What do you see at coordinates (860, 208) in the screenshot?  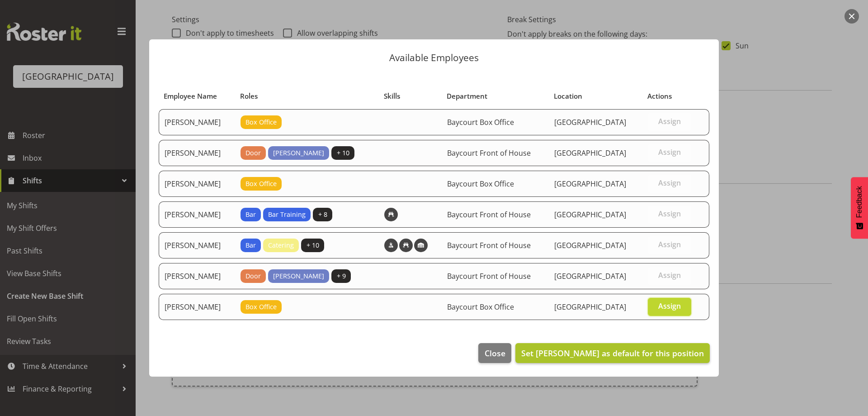 I see `button: Feedback - Show survey` at bounding box center [860, 208].